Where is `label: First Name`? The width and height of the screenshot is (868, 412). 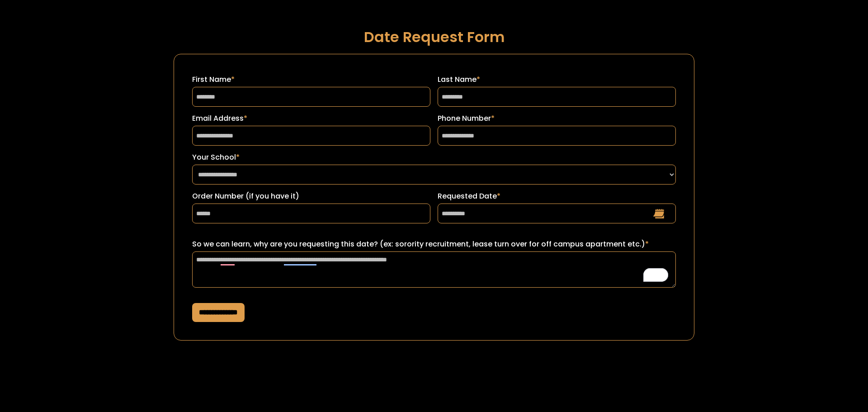 label: First Name is located at coordinates (311, 80).